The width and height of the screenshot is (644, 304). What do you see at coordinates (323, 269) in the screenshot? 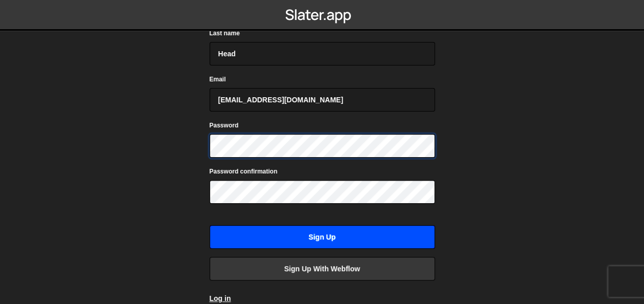
I see `a: Sign up with Webflow` at bounding box center [323, 269].